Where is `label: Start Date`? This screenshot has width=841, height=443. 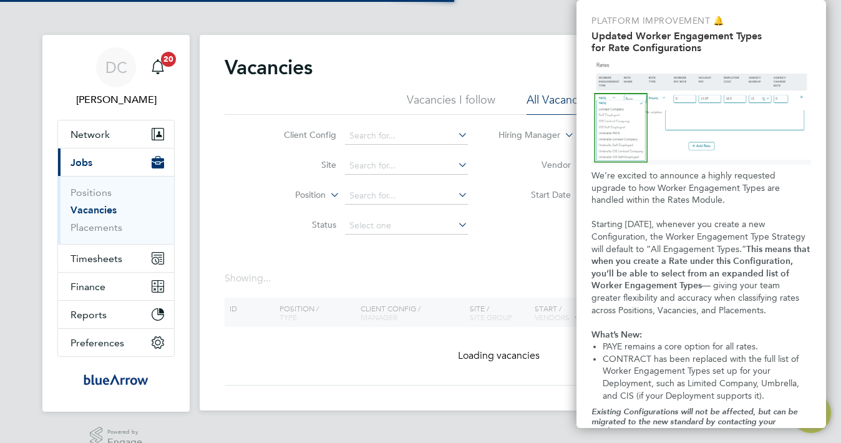 label: Start Date is located at coordinates (534, 195).